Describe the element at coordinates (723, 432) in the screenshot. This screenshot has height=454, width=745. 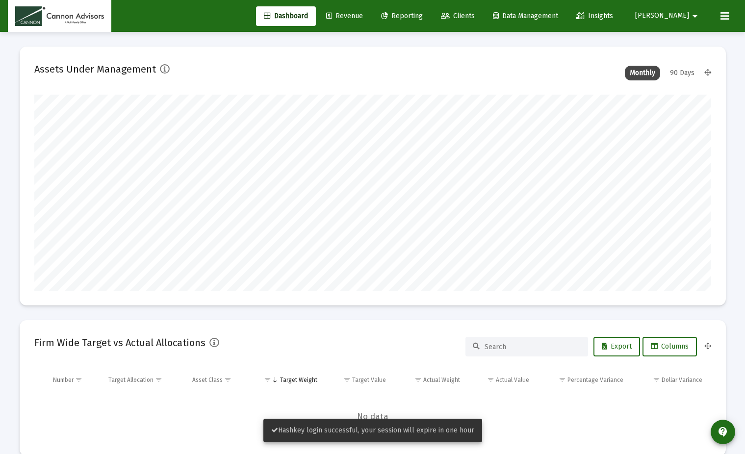
I see `mat-icon: contact_support` at that location.